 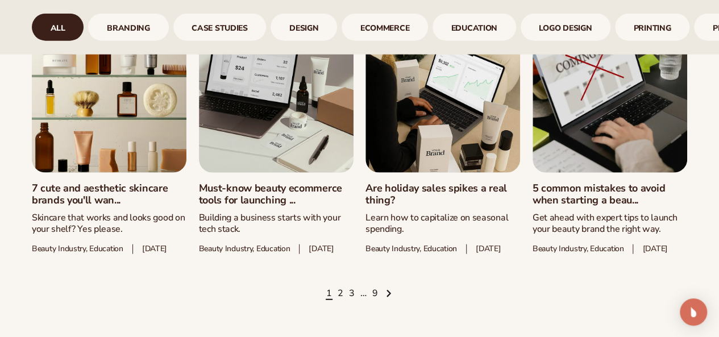 I want to click on div: Open Intercom Messenger, so click(x=693, y=312).